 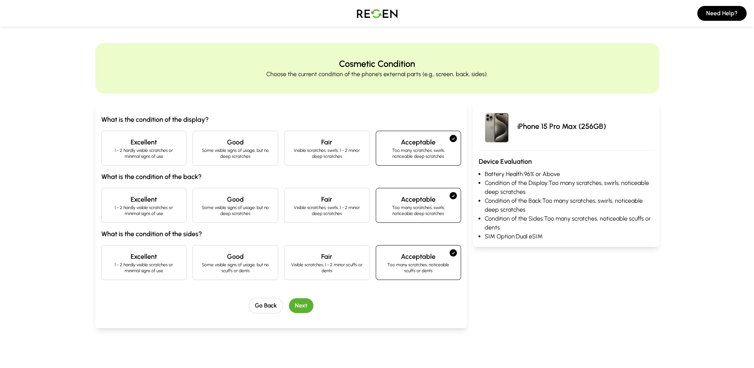 What do you see at coordinates (327, 268) in the screenshot?
I see `p: Visible scratches, 1 - 2 minor scuffs or dents` at bounding box center [327, 268].